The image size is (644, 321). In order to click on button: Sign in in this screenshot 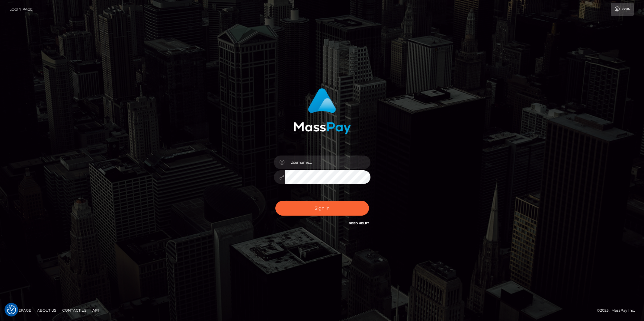, I will do `click(322, 208)`.